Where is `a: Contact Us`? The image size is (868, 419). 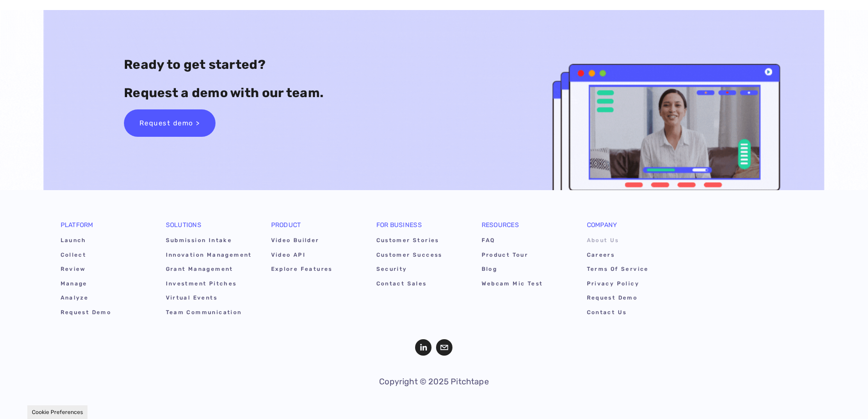 a: Contact Us is located at coordinates (631, 314).